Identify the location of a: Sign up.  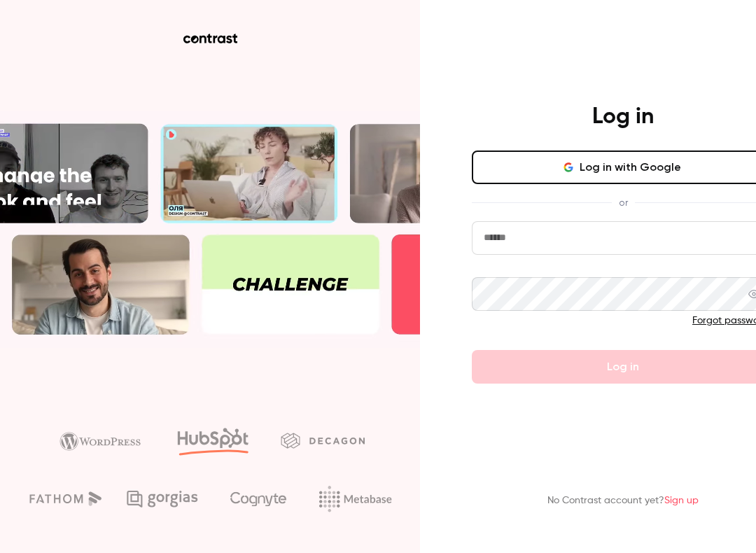
(681, 500).